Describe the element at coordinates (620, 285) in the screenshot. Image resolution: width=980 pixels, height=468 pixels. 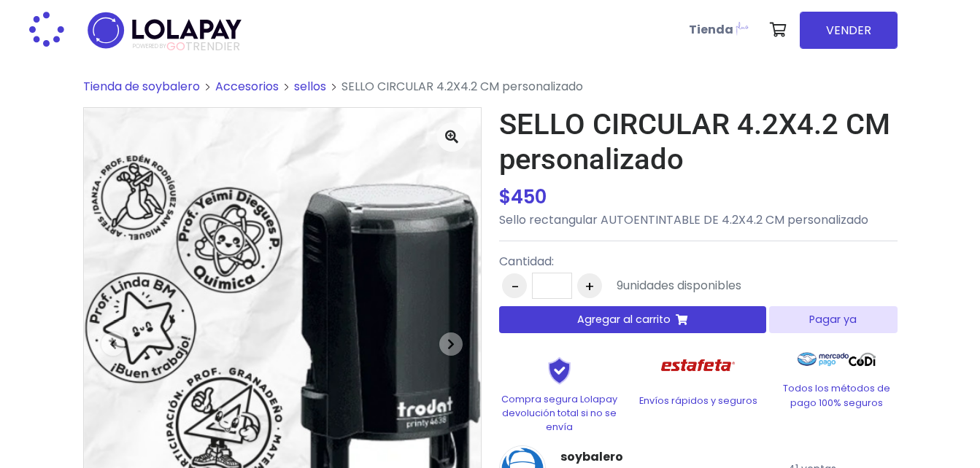
I see `span: 9` at that location.